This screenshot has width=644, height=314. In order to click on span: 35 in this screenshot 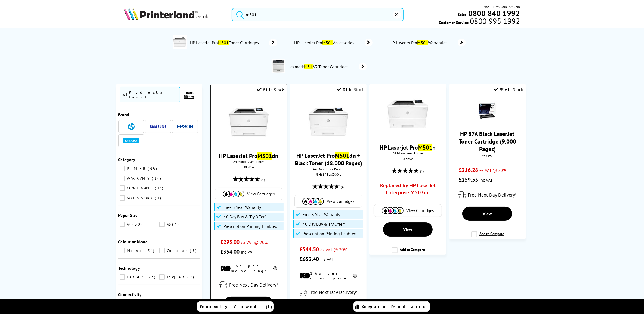, I will do `click(153, 169)`.